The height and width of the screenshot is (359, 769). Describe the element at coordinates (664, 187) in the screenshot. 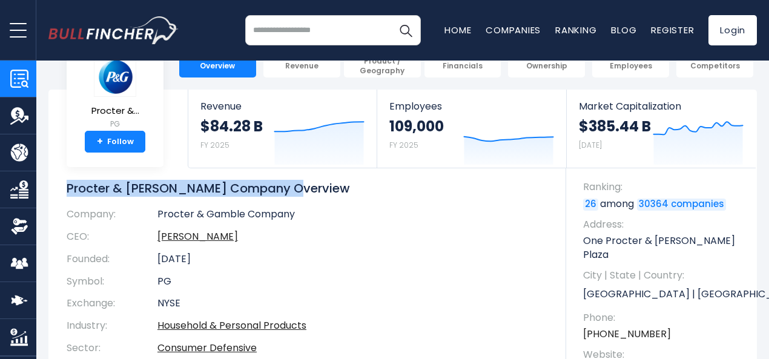

I see `span: Ranking:` at that location.